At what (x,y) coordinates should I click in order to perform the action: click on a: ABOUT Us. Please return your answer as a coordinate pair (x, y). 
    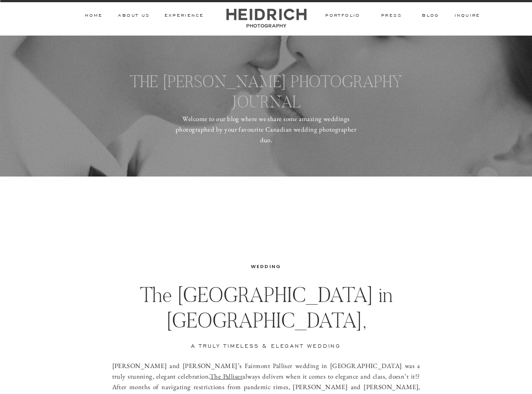
    Looking at the image, I should click on (134, 16).